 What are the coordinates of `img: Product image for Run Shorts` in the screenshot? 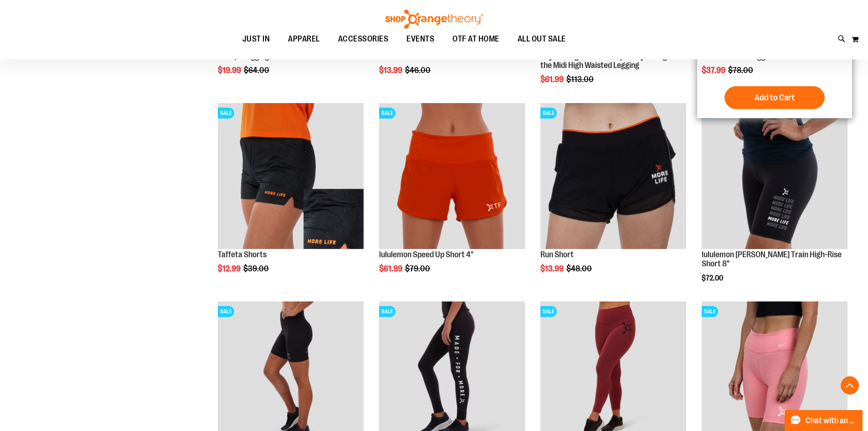 It's located at (613, 176).